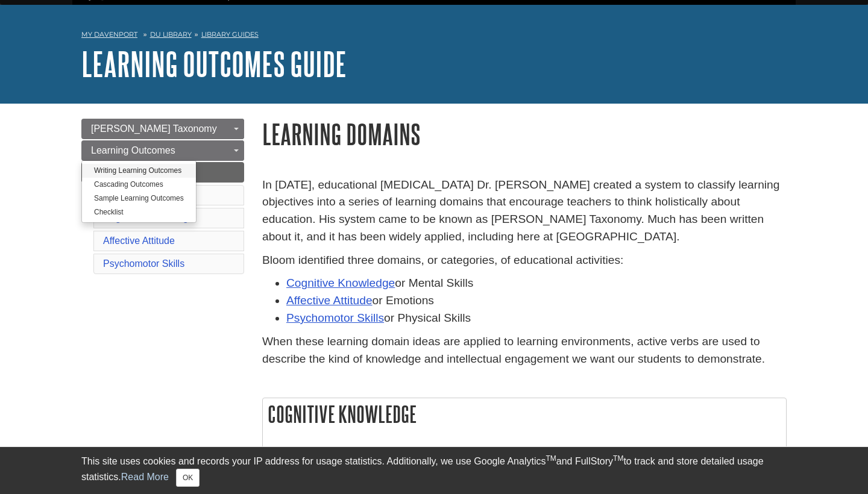 This screenshot has height=494, width=868. What do you see at coordinates (187, 478) in the screenshot?
I see `button: Close` at bounding box center [187, 478].